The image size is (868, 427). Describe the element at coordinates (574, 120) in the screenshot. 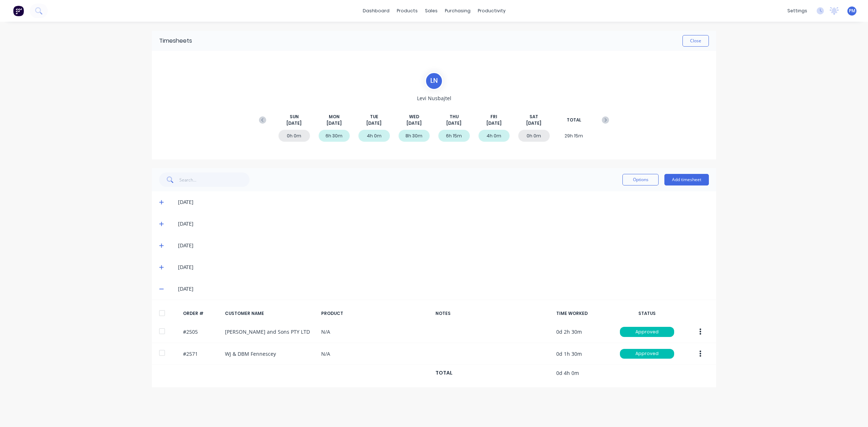

I see `span: TOTAL` at that location.